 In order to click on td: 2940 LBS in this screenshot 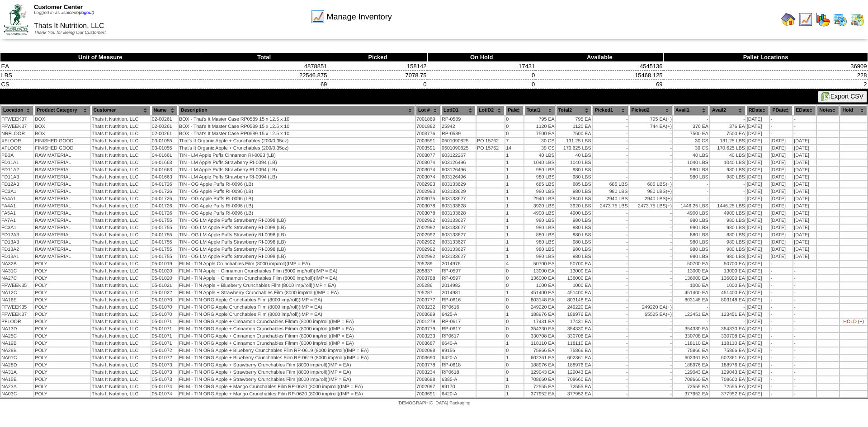, I will do `click(651, 199)`.